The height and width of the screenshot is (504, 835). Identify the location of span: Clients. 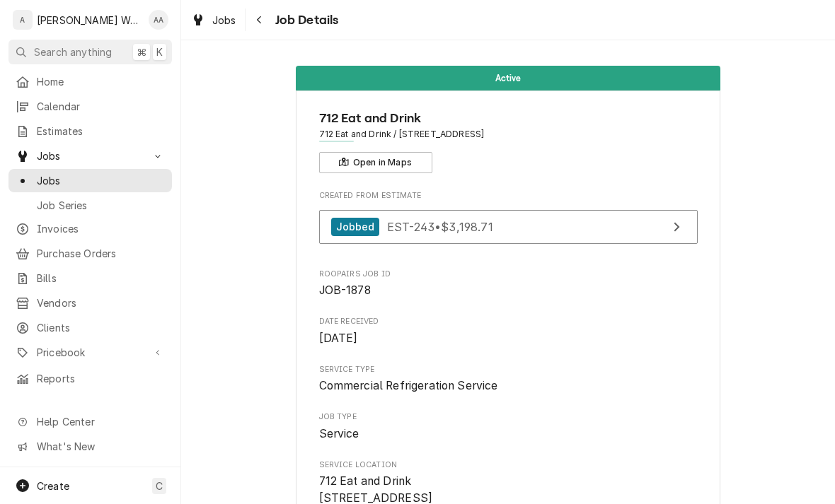
(101, 328).